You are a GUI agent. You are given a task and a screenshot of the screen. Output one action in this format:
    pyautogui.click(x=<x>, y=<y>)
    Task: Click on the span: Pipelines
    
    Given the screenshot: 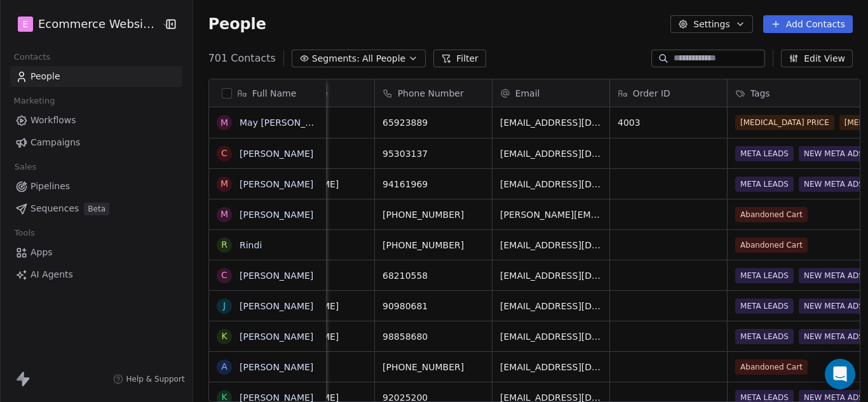 What is the action you would take?
    pyautogui.click(x=50, y=186)
    